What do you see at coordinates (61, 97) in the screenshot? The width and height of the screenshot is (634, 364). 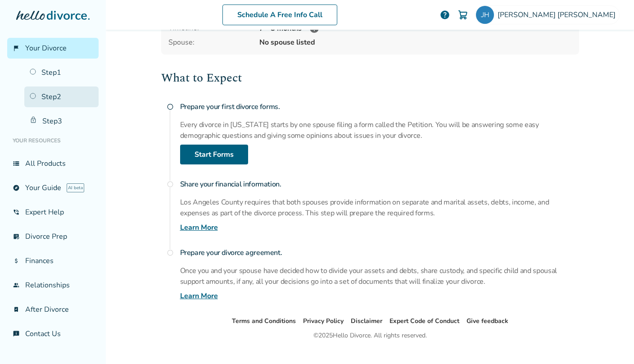 I see `a: Step2` at bounding box center [61, 97].